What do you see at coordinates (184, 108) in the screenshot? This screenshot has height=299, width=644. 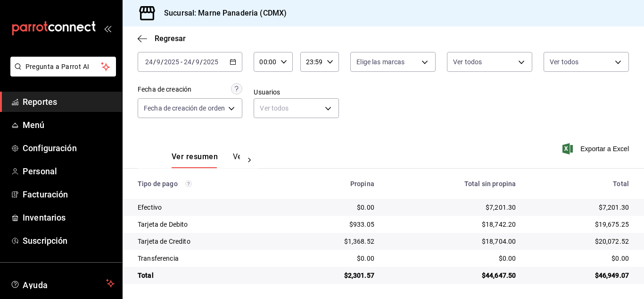 I see `span: Fecha de creación de orden` at bounding box center [184, 108].